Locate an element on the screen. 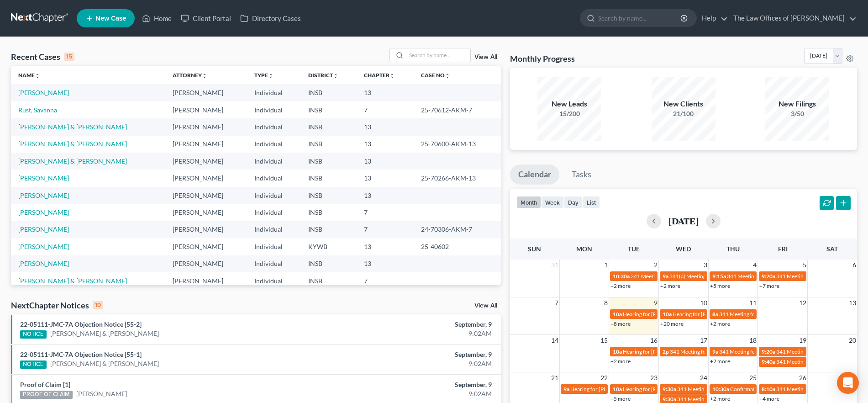  span: 24 is located at coordinates (704, 378).